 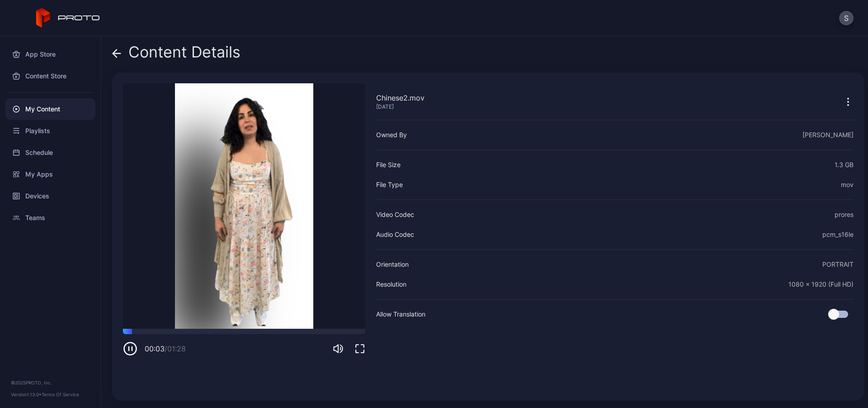 What do you see at coordinates (50, 174) in the screenshot?
I see `div: My Apps` at bounding box center [50, 174].